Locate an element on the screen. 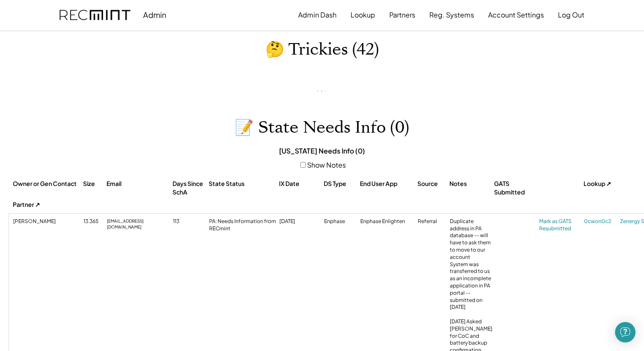 The image size is (644, 351). div: Admin is located at coordinates (155, 15).